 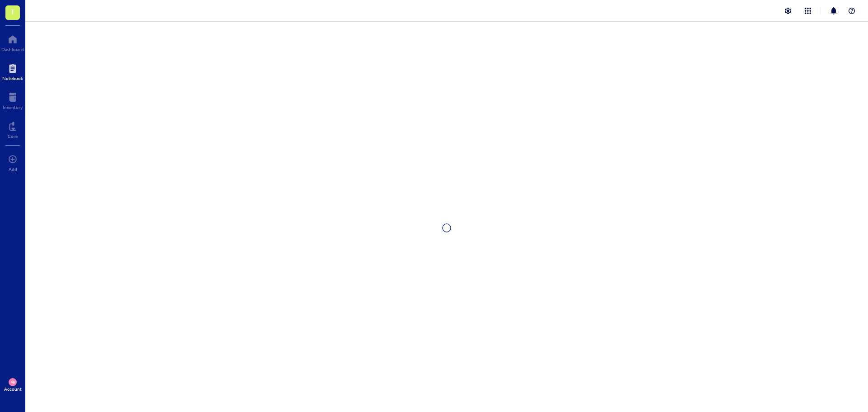 What do you see at coordinates (12, 71) in the screenshot?
I see `a: Notebook` at bounding box center [12, 71].